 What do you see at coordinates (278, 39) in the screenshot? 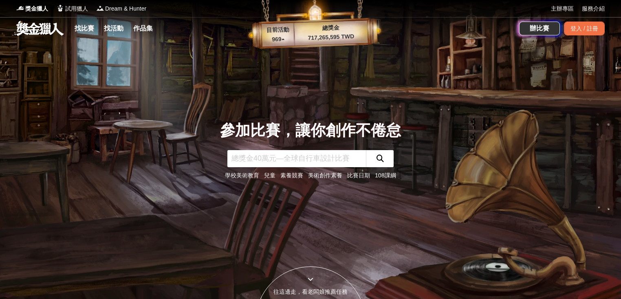
I see `p: 969 ▴` at bounding box center [278, 39].